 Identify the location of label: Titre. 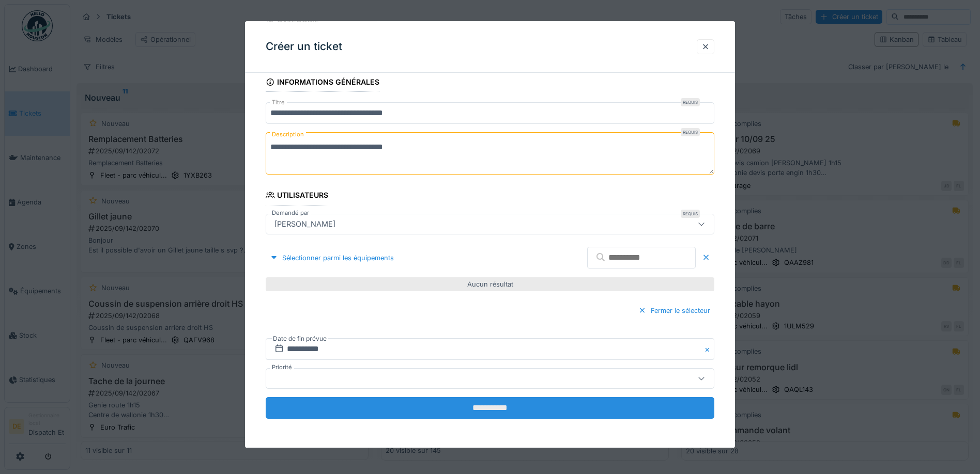
(278, 102).